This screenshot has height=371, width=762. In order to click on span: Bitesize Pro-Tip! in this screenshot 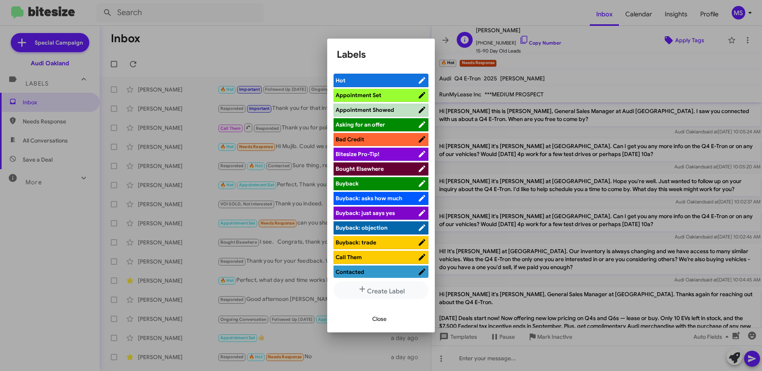, I will do `click(357, 154)`.